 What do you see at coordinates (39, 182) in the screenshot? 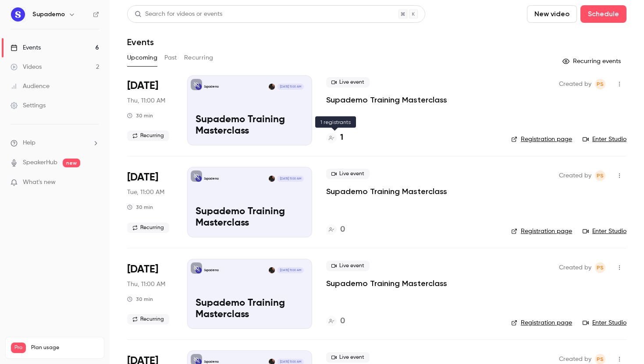
I see `span: What's new` at bounding box center [39, 182].